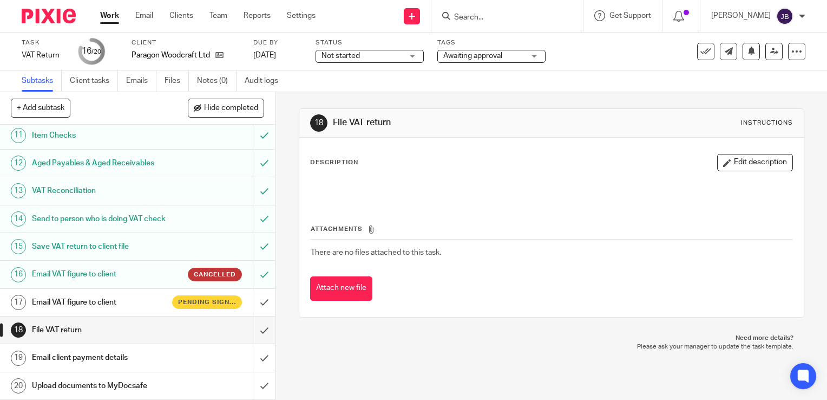  Describe the element at coordinates (473, 56) in the screenshot. I see `span: Awaiting approval` at that location.